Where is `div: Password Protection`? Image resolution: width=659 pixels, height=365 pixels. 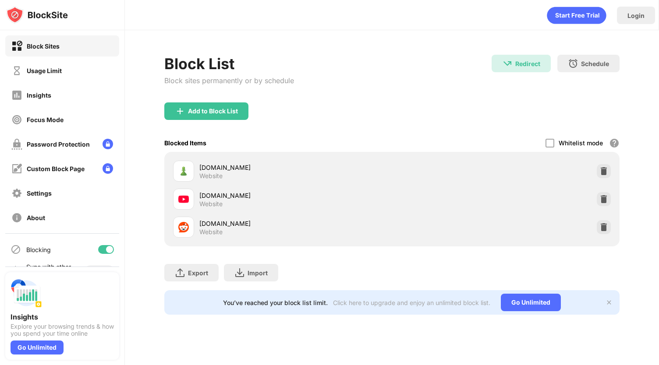
div: Password Protection is located at coordinates (58, 144).